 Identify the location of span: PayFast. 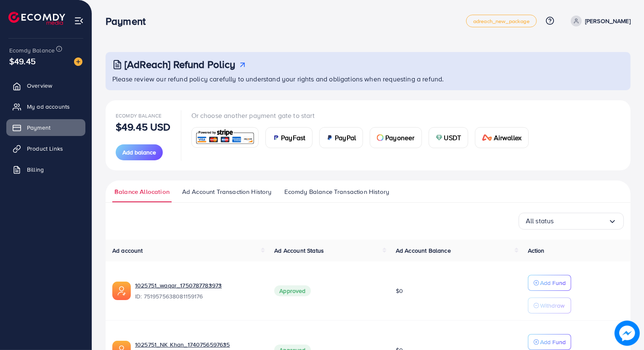
(293, 138).